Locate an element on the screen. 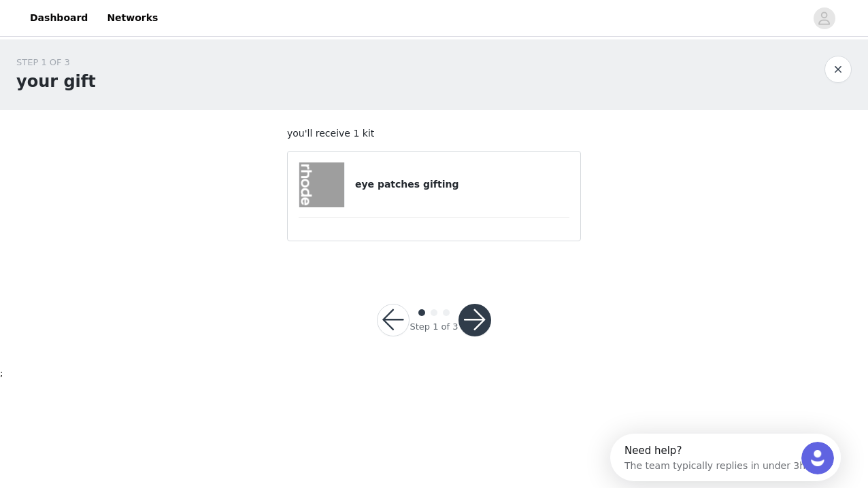  div: Open Intercom Messenger is located at coordinates (120, 24).